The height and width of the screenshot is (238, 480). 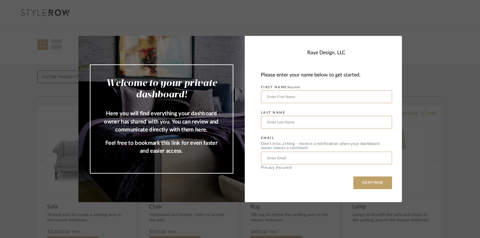 What do you see at coordinates (326, 122) in the screenshot?
I see `input: Enter Last Name` at bounding box center [326, 122].